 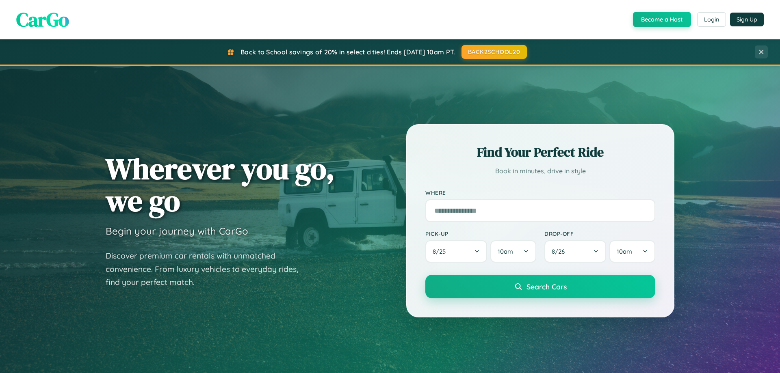 What do you see at coordinates (540, 287) in the screenshot?
I see `button: Search Cars` at bounding box center [540, 287].